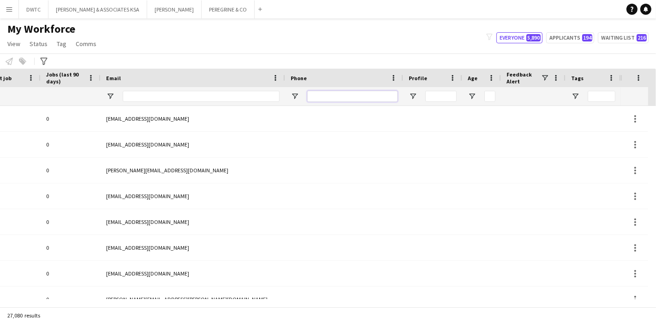  What do you see at coordinates (418, 78) in the screenshot?
I see `span: Profile` at bounding box center [418, 78].